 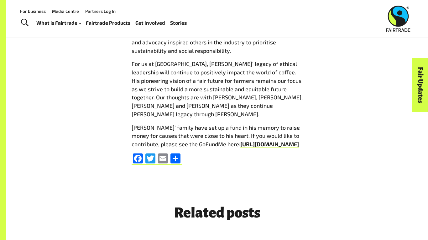 I want to click on a: Share, so click(x=175, y=159).